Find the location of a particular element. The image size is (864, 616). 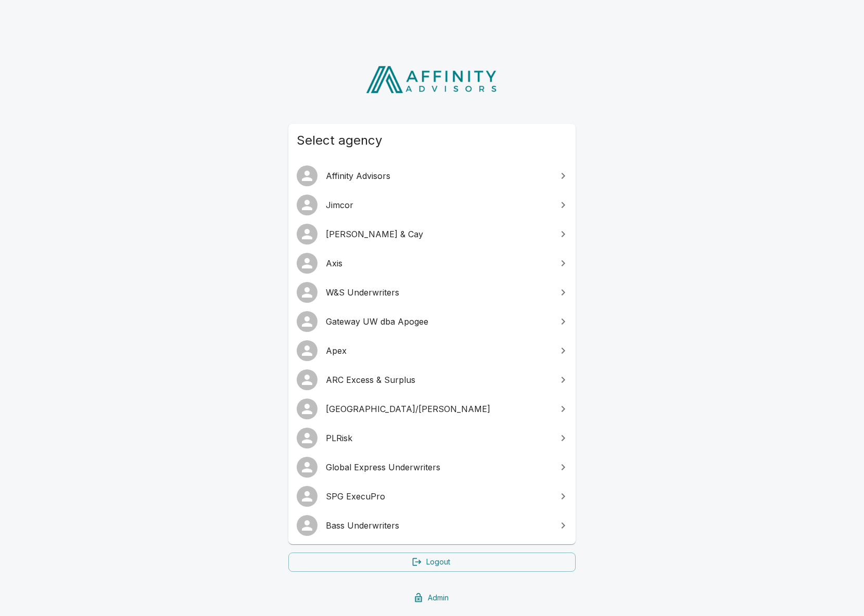

a: Global Express Underwriters is located at coordinates (432, 467).